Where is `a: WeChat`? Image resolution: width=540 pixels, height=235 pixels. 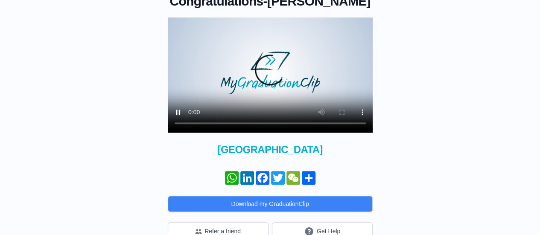
a: WeChat is located at coordinates (293, 178).